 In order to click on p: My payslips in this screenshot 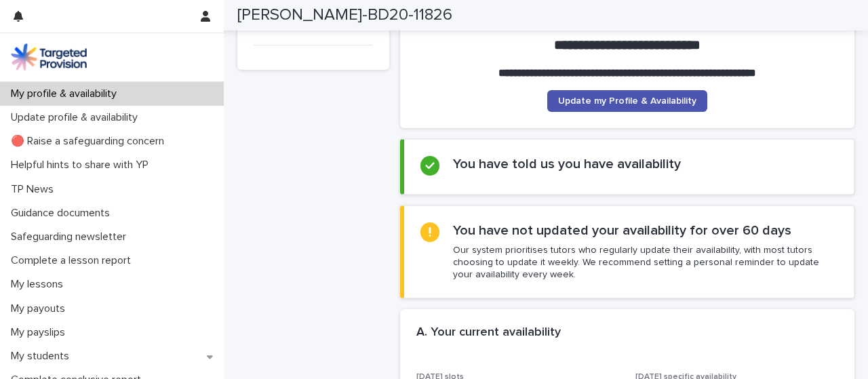, I will do `click(40, 333)`.